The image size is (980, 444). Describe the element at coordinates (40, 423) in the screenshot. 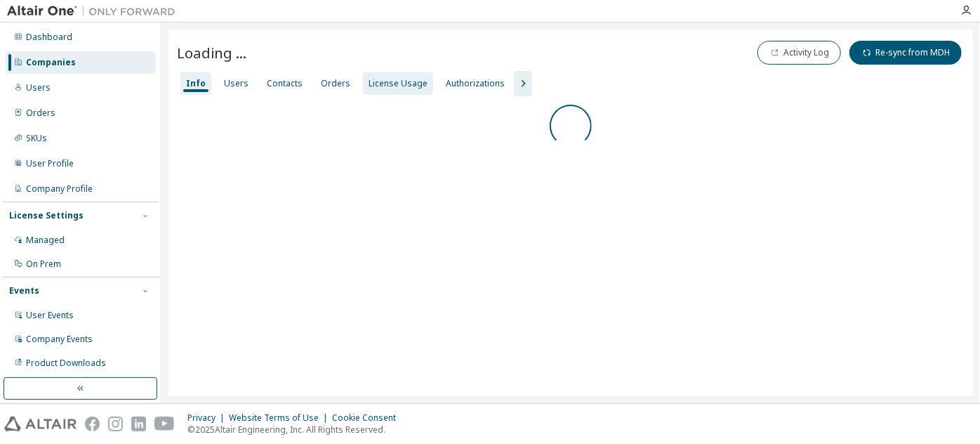

I see `img: altair_logo.svg` at that location.